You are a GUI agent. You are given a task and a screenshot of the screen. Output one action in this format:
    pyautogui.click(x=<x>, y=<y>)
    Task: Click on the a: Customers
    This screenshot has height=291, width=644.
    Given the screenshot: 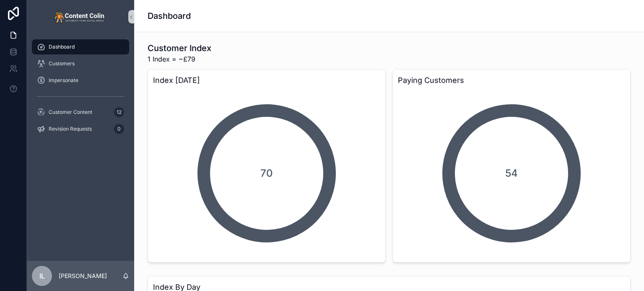 What is the action you would take?
    pyautogui.click(x=81, y=64)
    